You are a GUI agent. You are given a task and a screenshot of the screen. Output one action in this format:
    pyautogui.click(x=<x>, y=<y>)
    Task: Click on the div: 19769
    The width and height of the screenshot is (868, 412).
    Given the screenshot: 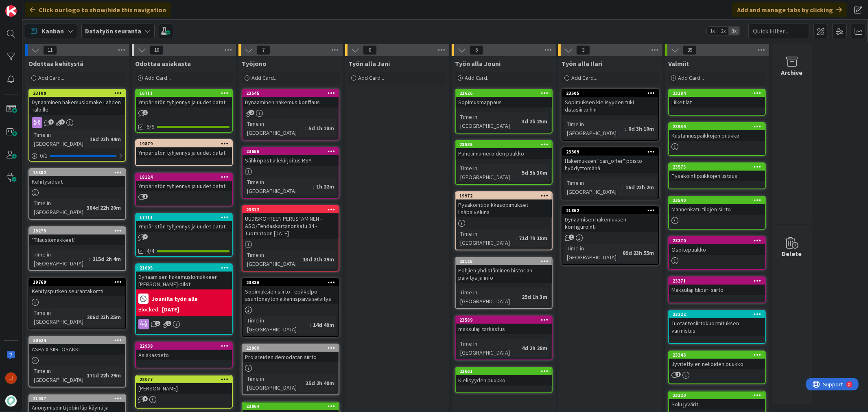 What is the action you would take?
    pyautogui.click(x=78, y=282)
    